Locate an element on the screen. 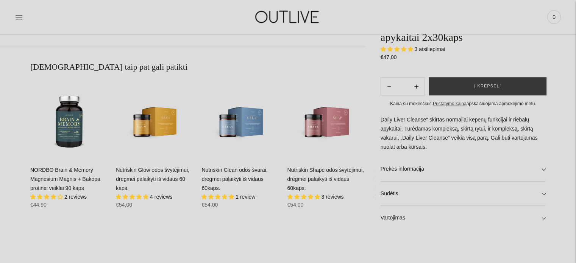 Image resolution: width=576 pixels, height=263 pixels. span: 2 reviews is located at coordinates (75, 197).